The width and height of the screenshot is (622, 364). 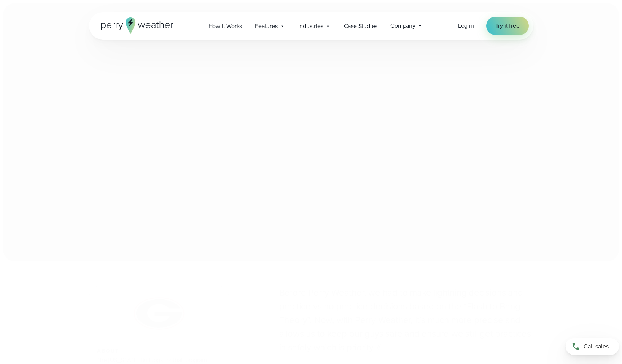 What do you see at coordinates (225, 26) in the screenshot?
I see `span: How it Works` at bounding box center [225, 26].